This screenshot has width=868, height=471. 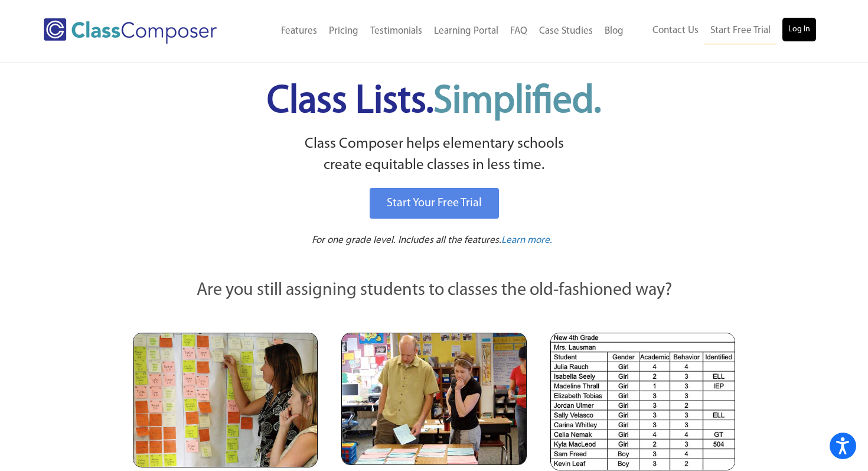 I want to click on span: Start Your Free Trial, so click(x=434, y=203).